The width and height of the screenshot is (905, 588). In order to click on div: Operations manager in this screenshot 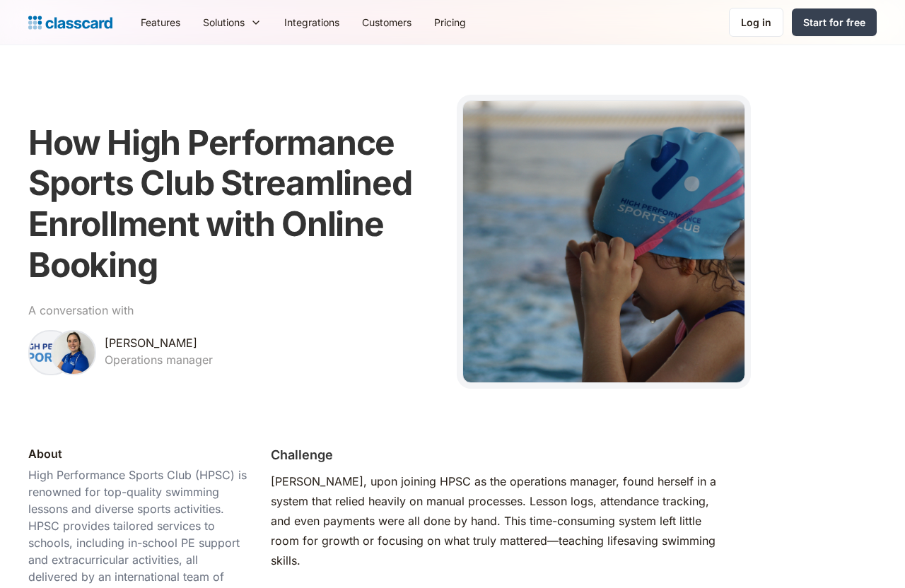, I will do `click(159, 359)`.